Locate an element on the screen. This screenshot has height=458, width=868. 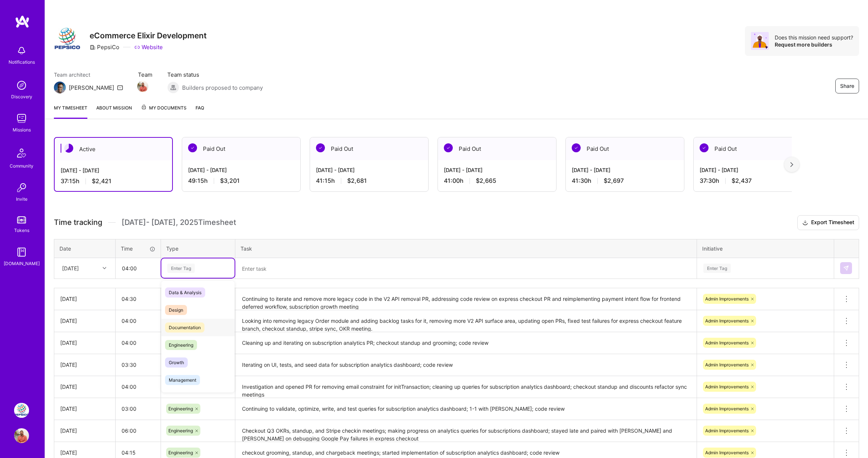
textarea: Iterating on UI, tests, and seed data for subscription analytics dashboard; code review is located at coordinates (466, 365).